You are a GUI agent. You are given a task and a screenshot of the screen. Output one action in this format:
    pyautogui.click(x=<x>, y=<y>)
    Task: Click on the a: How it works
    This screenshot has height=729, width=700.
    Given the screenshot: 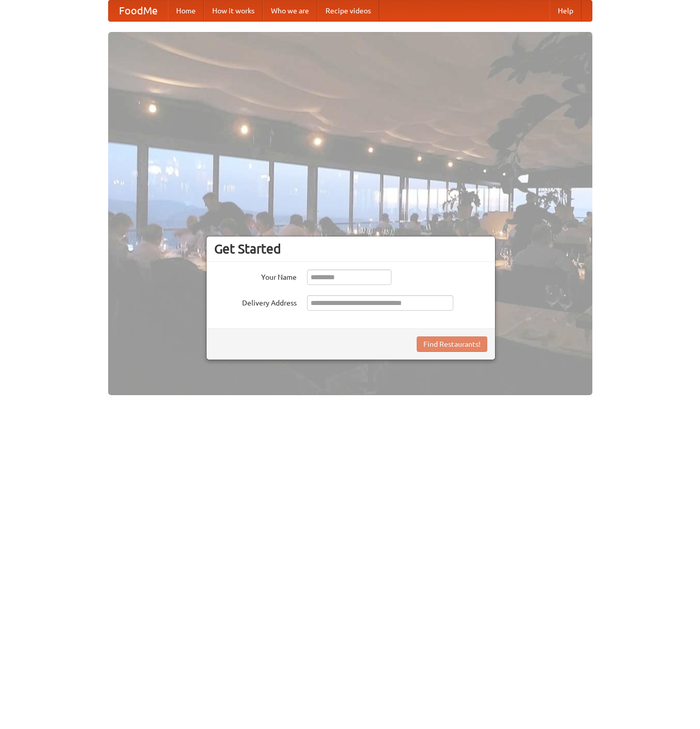 What is the action you would take?
    pyautogui.click(x=233, y=11)
    